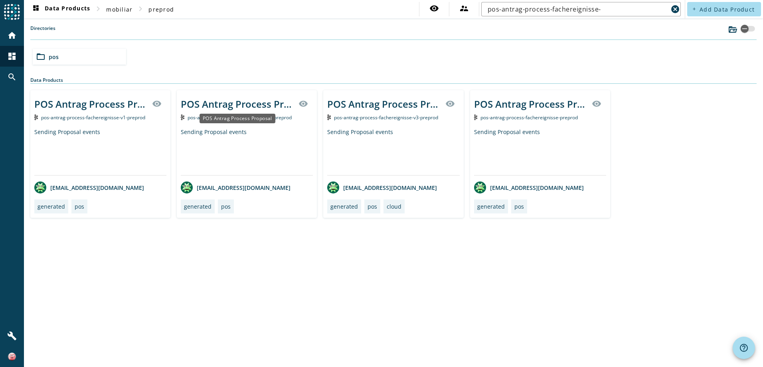  What do you see at coordinates (386, 117) in the screenshot?
I see `span: Kafka Topic: pos-antrag-process-fachereignisse-v3-preprod` at bounding box center [386, 117].